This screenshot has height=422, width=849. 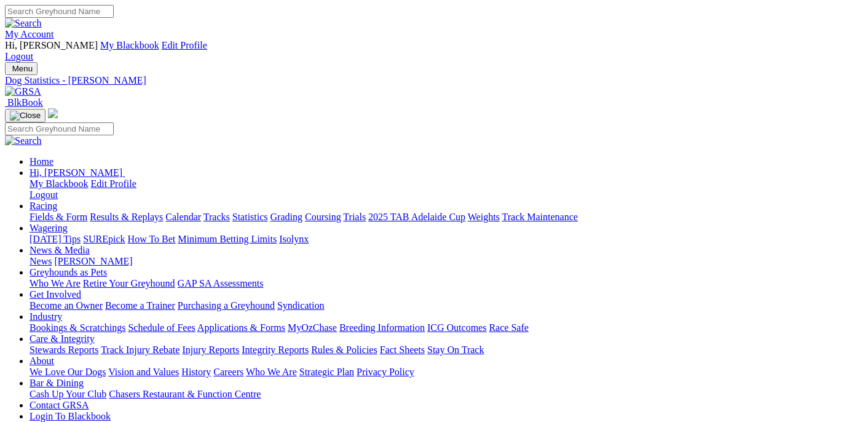 What do you see at coordinates (185, 394) in the screenshot?
I see `a: Chasers Restaurant & Function Centre` at bounding box center [185, 394].